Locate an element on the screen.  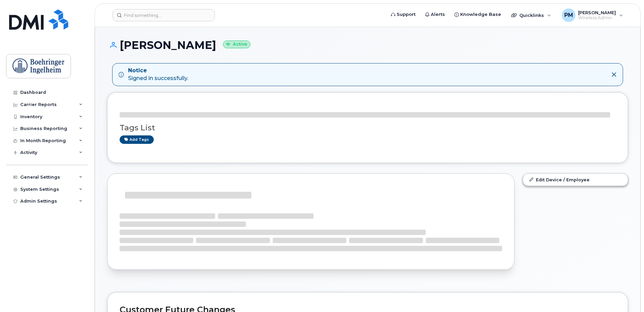
h3: Tags List is located at coordinates (368, 128).